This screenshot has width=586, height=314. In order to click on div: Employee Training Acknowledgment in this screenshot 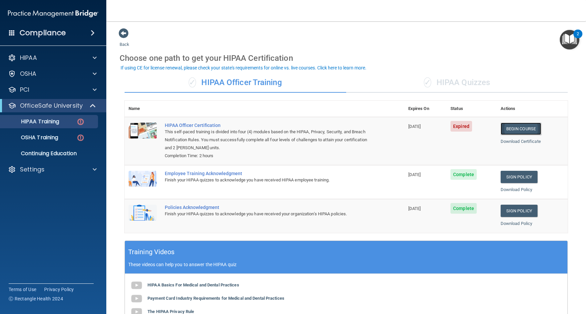, I will do `click(268, 173)`.